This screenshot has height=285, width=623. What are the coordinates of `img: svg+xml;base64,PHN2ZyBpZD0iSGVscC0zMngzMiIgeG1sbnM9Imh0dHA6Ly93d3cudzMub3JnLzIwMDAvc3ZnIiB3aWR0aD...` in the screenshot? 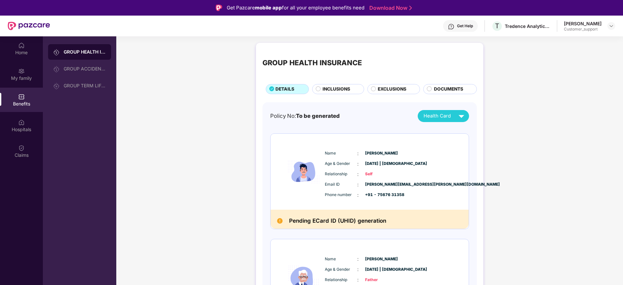 It's located at (451, 27).